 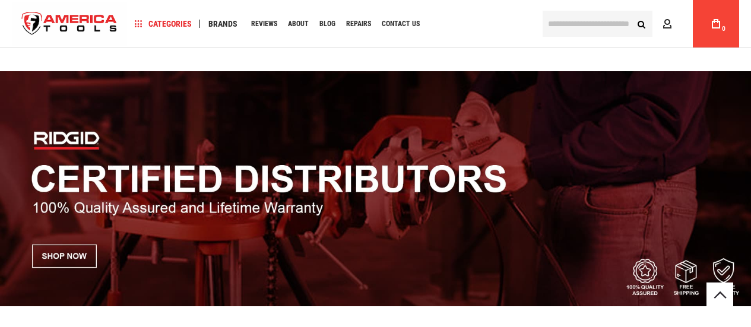 What do you see at coordinates (223, 24) in the screenshot?
I see `span: Brands` at bounding box center [223, 24].